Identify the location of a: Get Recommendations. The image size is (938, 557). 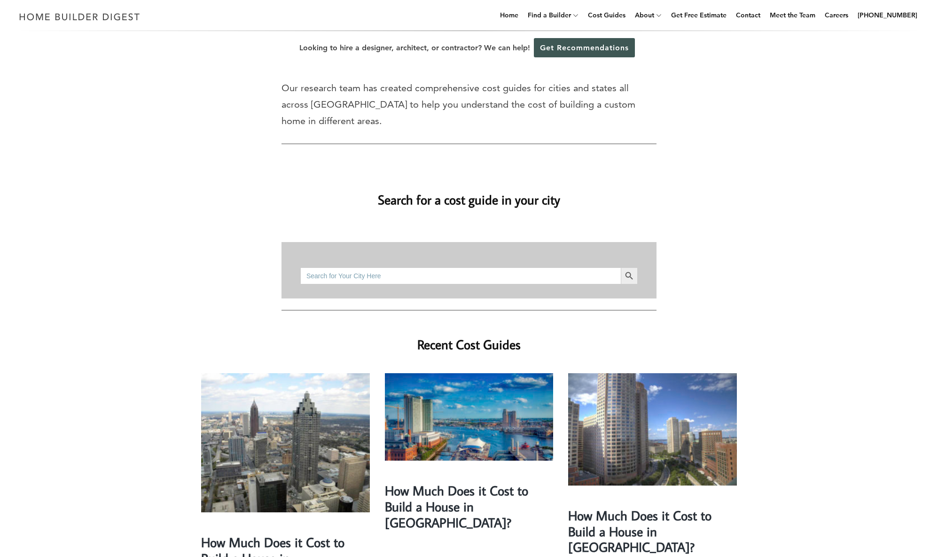
(584, 47).